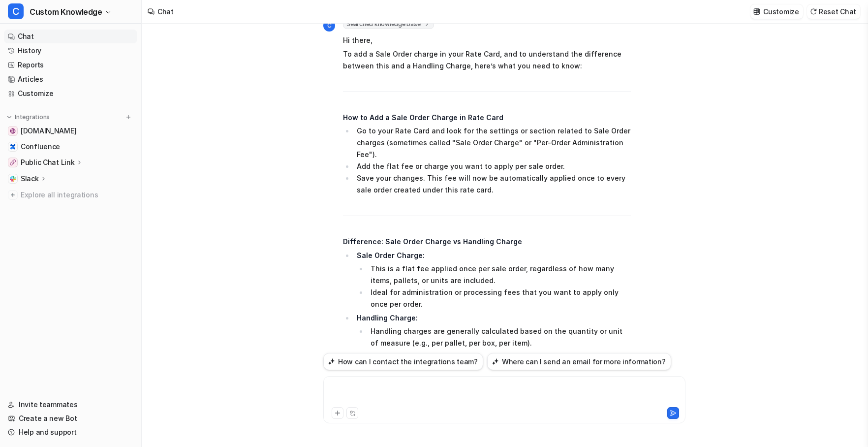 The height and width of the screenshot is (447, 868). What do you see at coordinates (70, 65) in the screenshot?
I see `a: Reports` at bounding box center [70, 65].